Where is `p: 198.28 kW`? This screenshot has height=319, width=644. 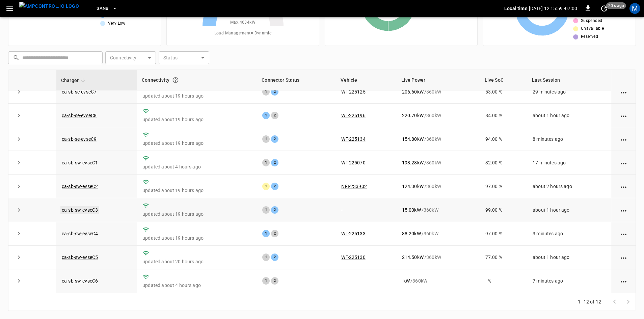
p: 198.28 kW is located at coordinates (413, 163).